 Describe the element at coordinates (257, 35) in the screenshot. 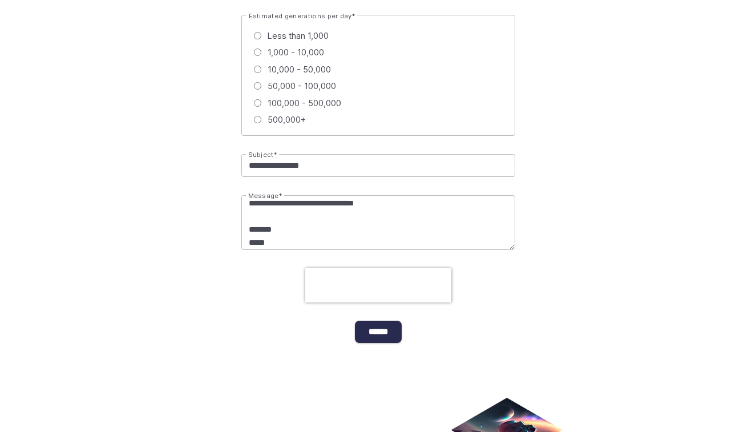

I see `input: Less than 1,000` at that location.